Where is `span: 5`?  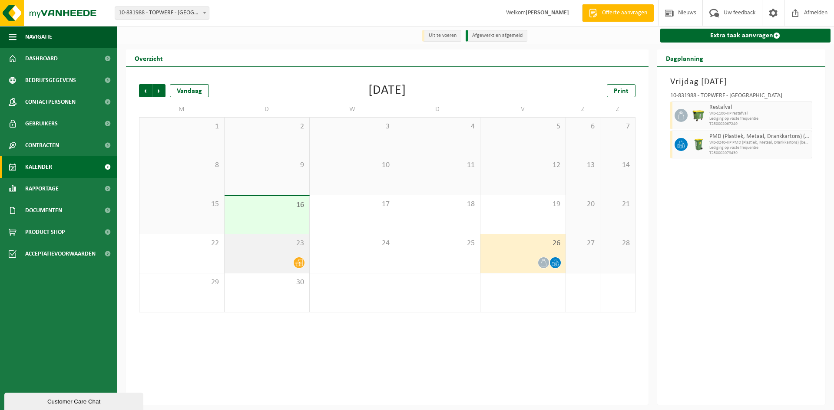
span: 5 is located at coordinates (523, 127).